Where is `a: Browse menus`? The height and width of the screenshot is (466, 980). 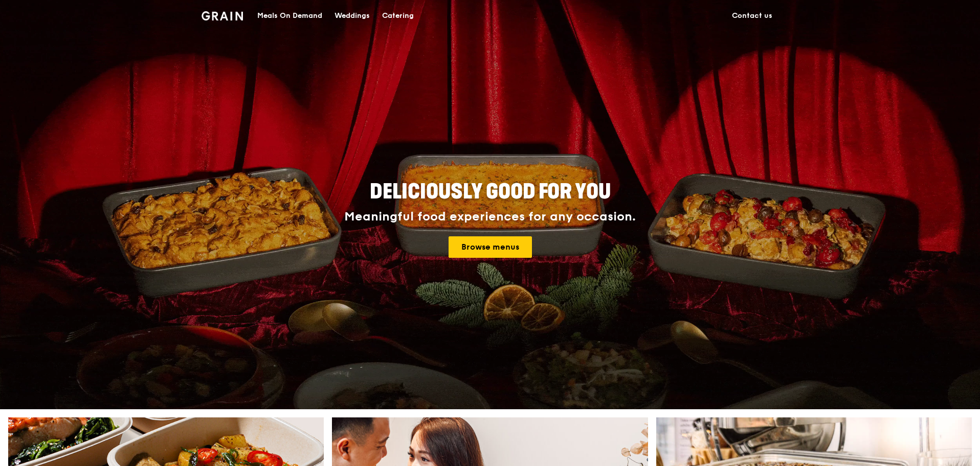
a: Browse menus is located at coordinates (490, 247).